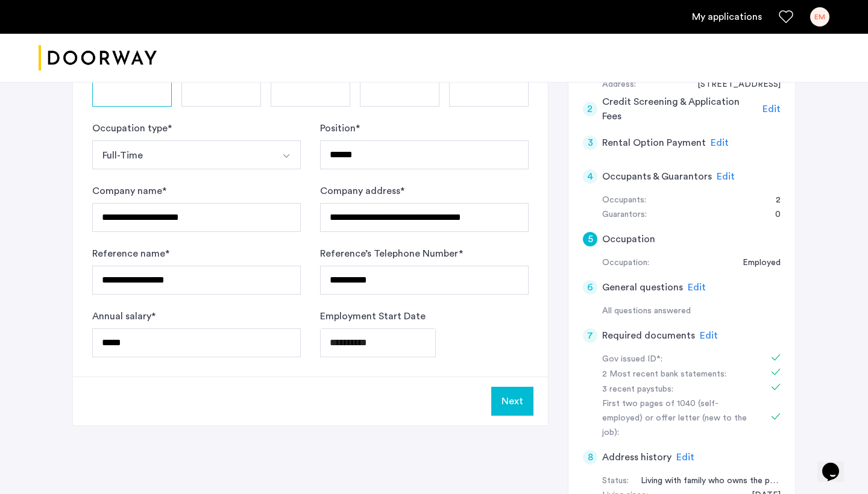  I want to click on div: Occupants:, so click(624, 201).